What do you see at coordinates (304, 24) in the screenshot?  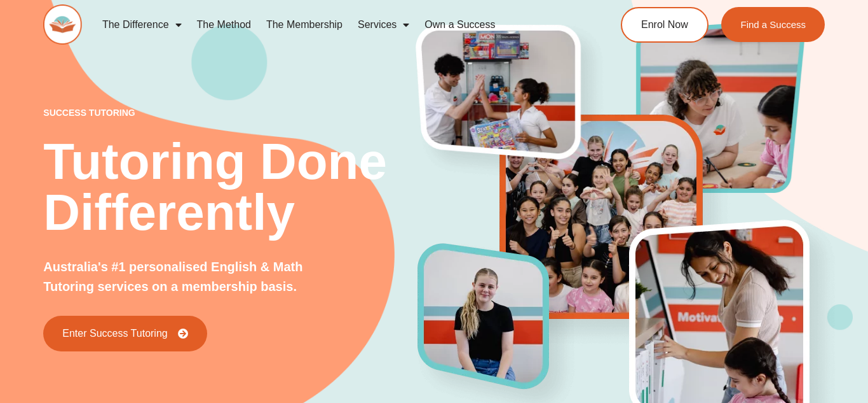 I see `a: The Membership` at bounding box center [304, 24].